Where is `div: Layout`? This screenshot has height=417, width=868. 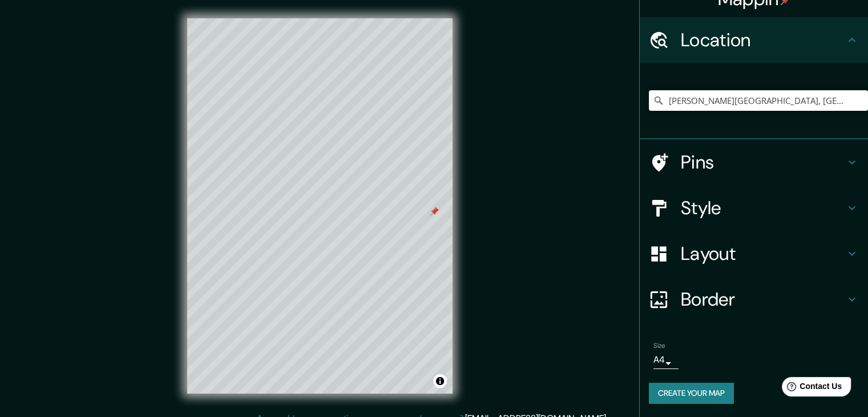 div: Layout is located at coordinates (753, 254).